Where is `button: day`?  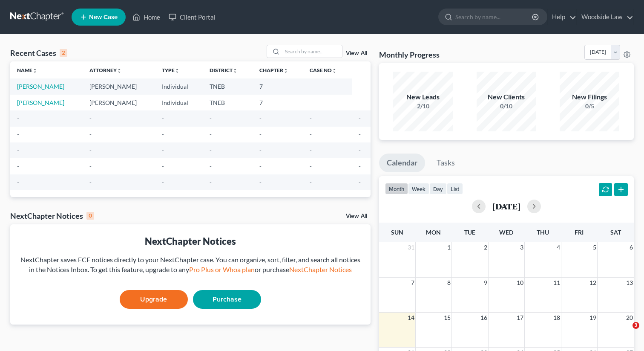 button: day is located at coordinates (438, 188).